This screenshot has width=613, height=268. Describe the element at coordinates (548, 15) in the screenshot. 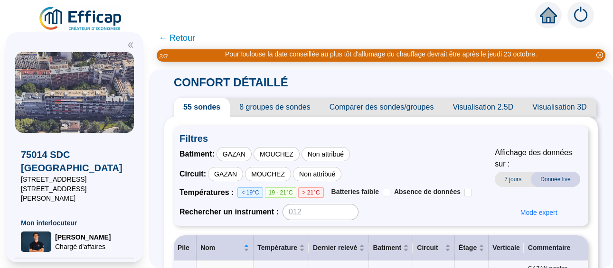

I see `span: home` at that location.